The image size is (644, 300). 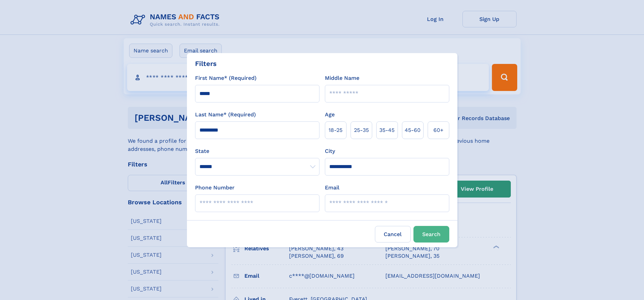 What do you see at coordinates (226, 115) in the screenshot?
I see `label: Last Name* (Required)` at bounding box center [226, 115].